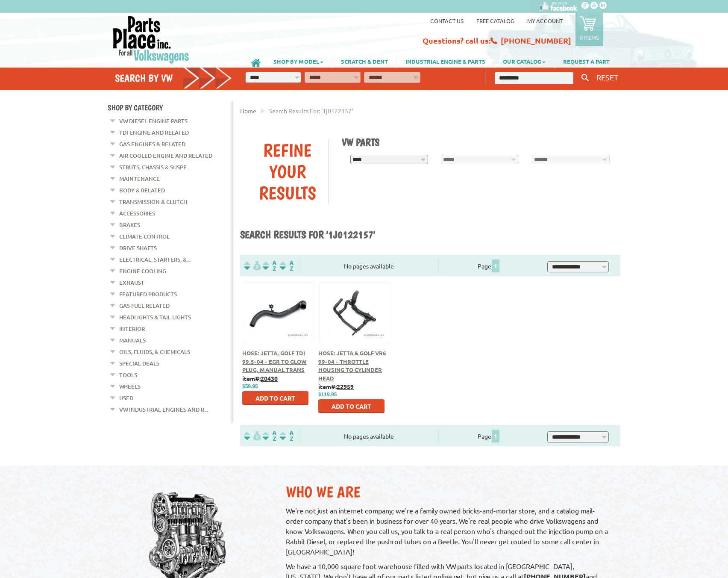 Image resolution: width=728 pixels, height=578 pixels. What do you see at coordinates (248, 111) in the screenshot?
I see `span: Home` at bounding box center [248, 111].